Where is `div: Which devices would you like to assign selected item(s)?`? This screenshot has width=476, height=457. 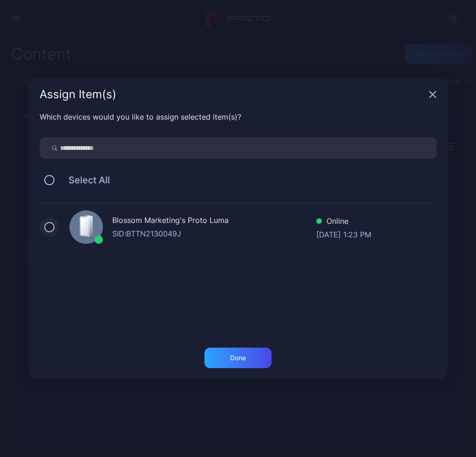 div: Which devices would you like to assign selected item(s)? is located at coordinates (238, 117).